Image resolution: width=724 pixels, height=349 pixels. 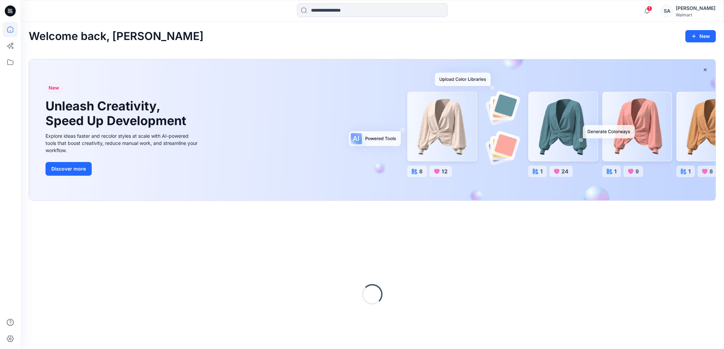 I want to click on button: New, so click(x=701, y=36).